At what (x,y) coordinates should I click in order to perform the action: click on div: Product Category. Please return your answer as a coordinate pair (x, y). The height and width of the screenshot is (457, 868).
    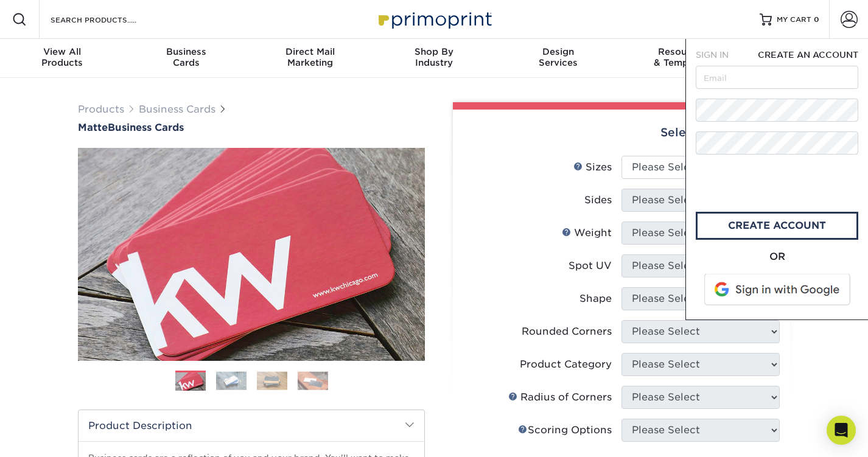
    Looking at the image, I should click on (566, 365).